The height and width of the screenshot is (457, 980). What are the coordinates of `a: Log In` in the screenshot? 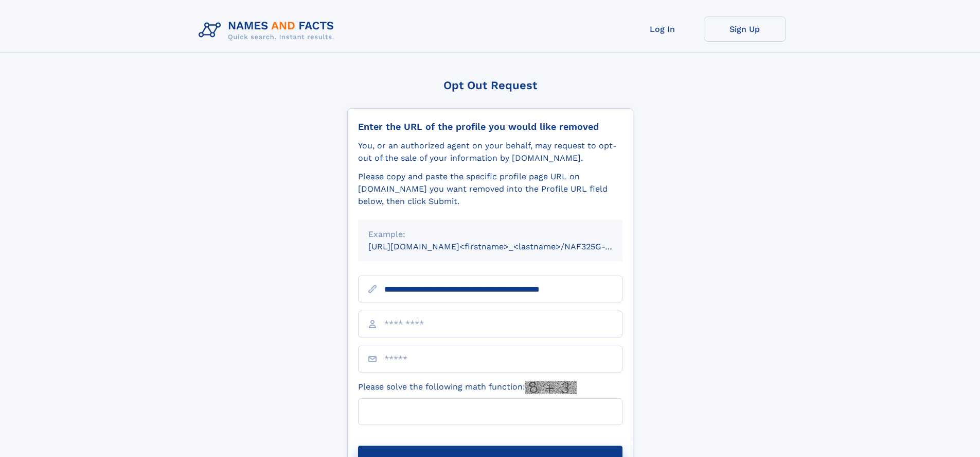 It's located at (663, 29).